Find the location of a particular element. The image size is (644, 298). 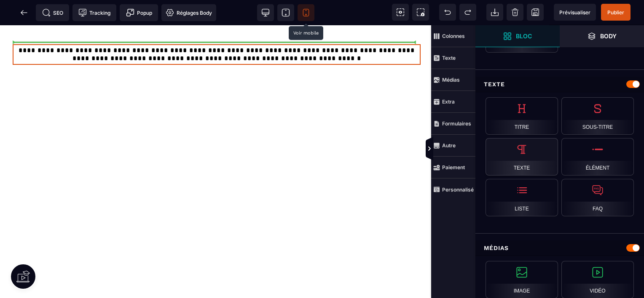

span: Retour is located at coordinates (24, 13).